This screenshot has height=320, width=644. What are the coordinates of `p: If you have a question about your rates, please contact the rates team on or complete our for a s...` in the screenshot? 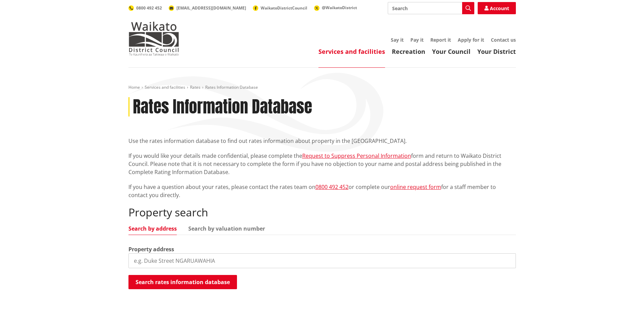 It's located at (322, 191).